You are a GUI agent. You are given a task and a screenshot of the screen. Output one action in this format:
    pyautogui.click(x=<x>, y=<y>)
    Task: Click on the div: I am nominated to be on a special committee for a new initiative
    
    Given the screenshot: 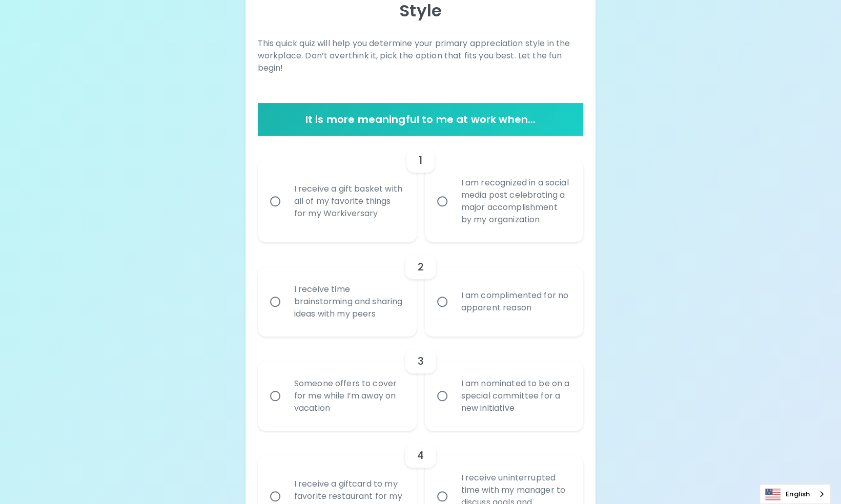 What is the action you would take?
    pyautogui.click(x=516, y=396)
    